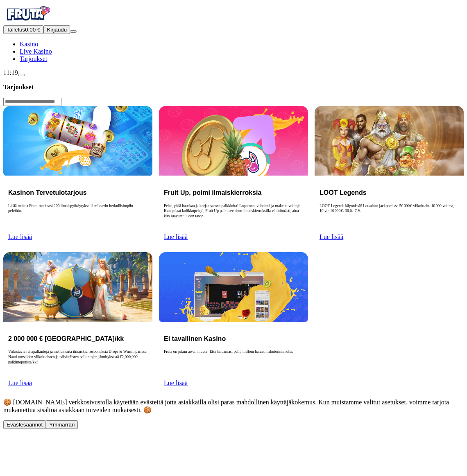 Image resolution: width=467 pixels, height=476 pixels. Describe the element at coordinates (56, 30) in the screenshot. I see `span: Kirjaudu` at that location.